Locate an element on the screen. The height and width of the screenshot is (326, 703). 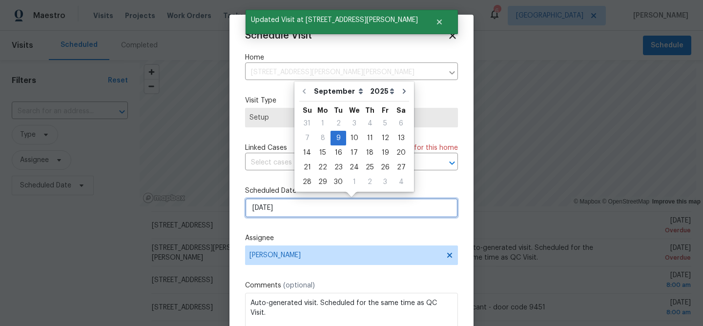
div: Mon Sep 01 2025 is located at coordinates (323, 124).